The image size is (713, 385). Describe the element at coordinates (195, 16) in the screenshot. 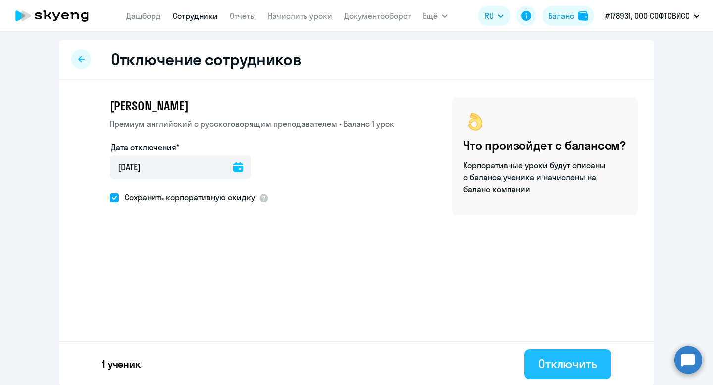

I see `a: Сотрудники` at that location.